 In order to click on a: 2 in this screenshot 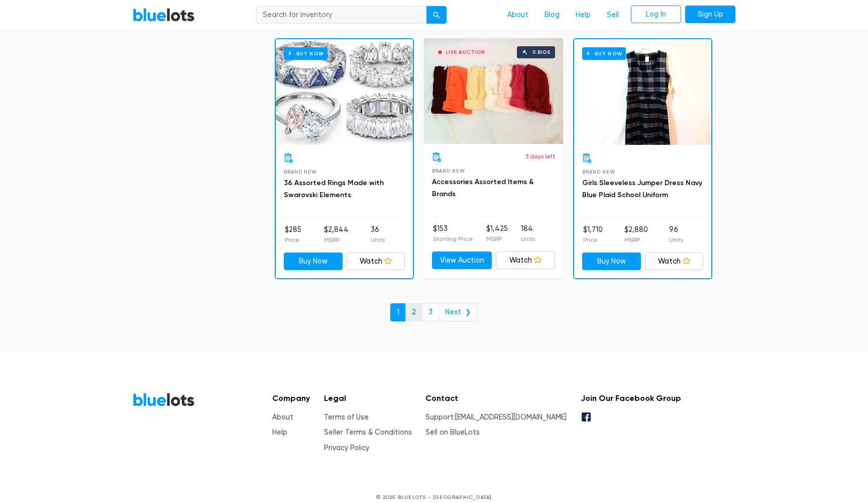, I will do `click(414, 312)`.